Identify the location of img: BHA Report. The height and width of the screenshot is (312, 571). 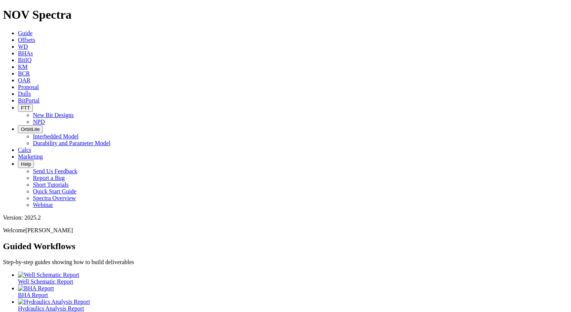
(36, 288).